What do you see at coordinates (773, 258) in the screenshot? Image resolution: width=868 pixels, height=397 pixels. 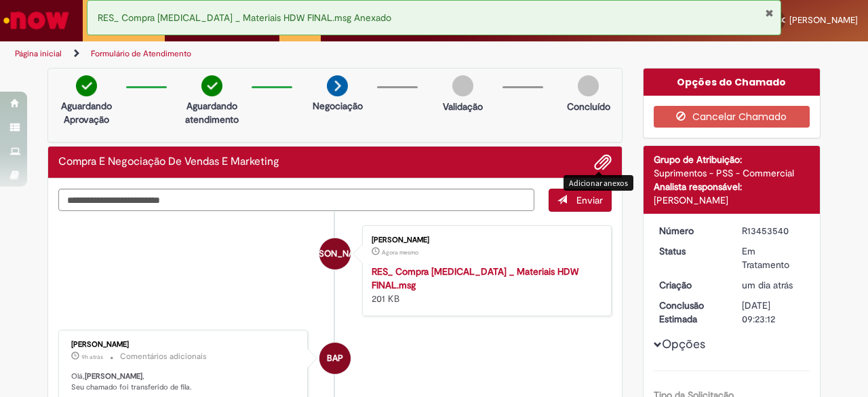 I see `div: Em Tratamento` at bounding box center [773, 258].